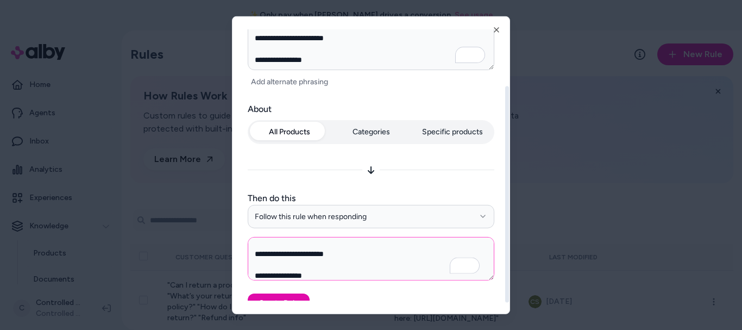  Describe the element at coordinates (279, 303) in the screenshot. I see `button: Create Rule` at that location.